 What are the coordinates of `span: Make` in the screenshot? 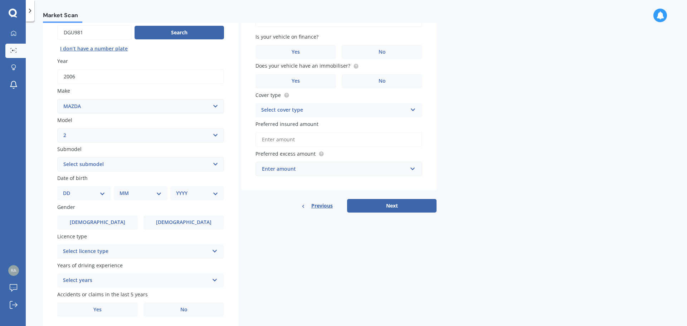 It's located at (64, 91).